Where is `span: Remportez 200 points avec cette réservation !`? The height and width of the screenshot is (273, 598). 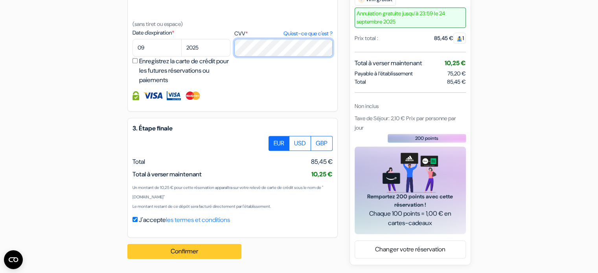 span: Remportez 200 points avec cette réservation ! is located at coordinates (410, 201).